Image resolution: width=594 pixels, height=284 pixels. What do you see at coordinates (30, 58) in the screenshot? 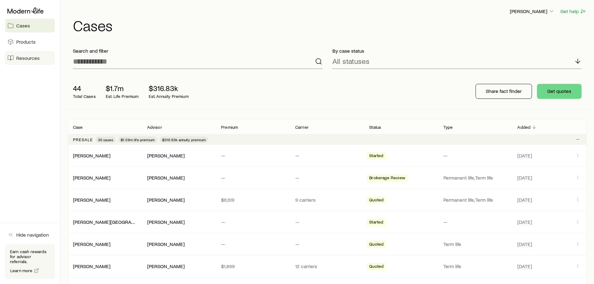
I see `a: Resources` at bounding box center [30, 58].